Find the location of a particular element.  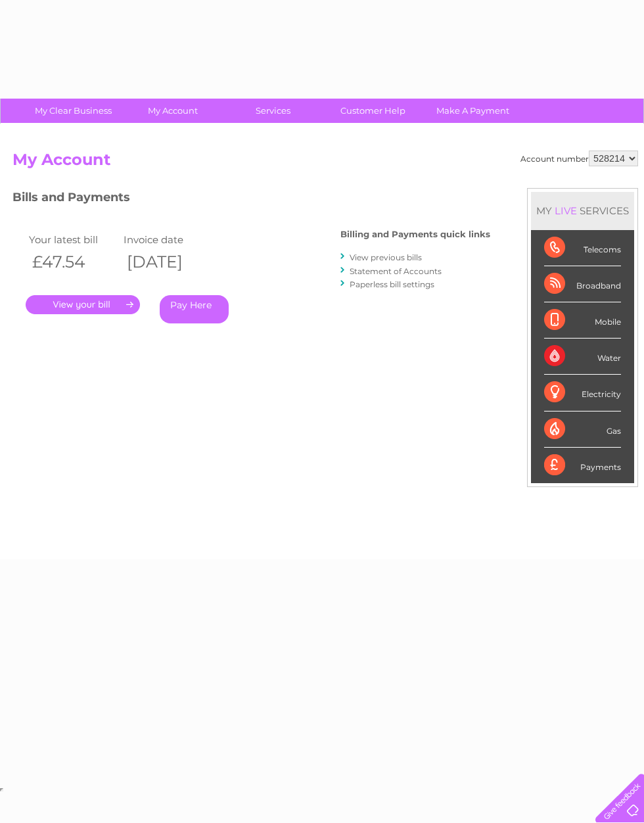

div: Electricity is located at coordinates (582, 393).